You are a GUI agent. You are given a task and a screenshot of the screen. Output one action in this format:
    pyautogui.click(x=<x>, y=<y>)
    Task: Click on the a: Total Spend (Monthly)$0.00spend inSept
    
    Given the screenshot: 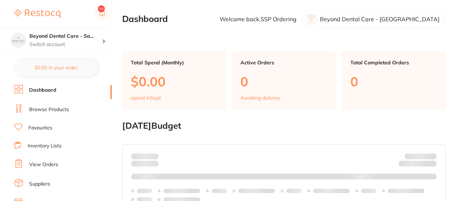 What is the action you would take?
    pyautogui.click(x=174, y=80)
    